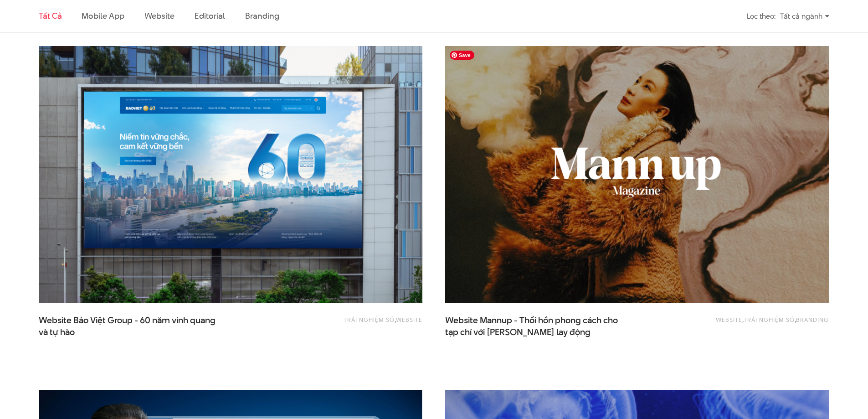  I want to click on div: Tất cả ngành, so click(805, 16).